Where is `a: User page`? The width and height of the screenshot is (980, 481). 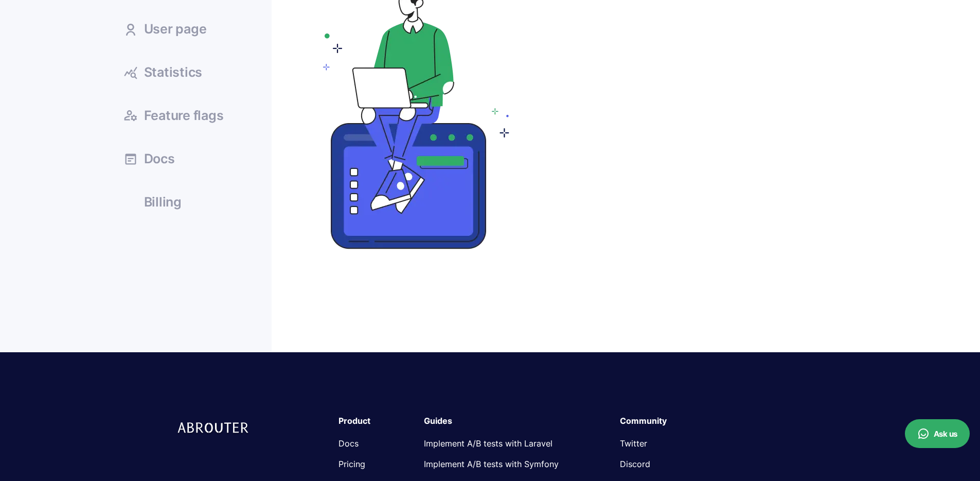
a: User page is located at coordinates (179, 28).